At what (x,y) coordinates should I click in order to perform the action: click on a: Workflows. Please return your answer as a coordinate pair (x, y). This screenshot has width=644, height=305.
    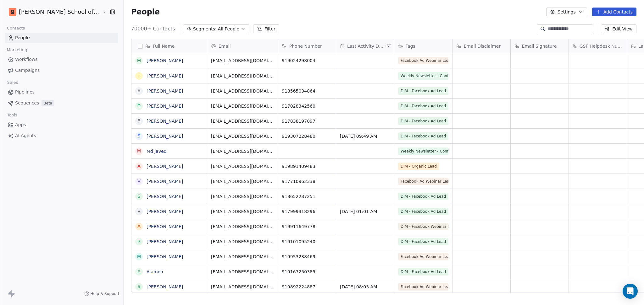
    Looking at the image, I should click on (62, 60).